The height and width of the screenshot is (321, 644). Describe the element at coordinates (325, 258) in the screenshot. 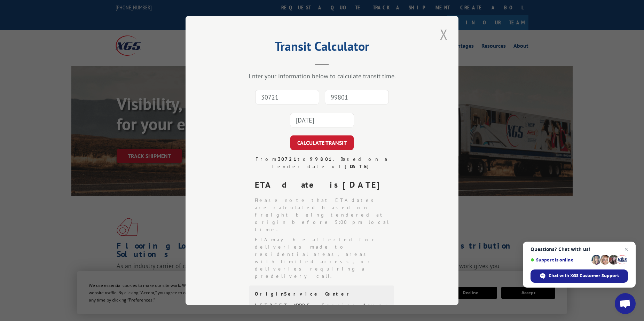

I see `li: ETA may be affected for deliveries made to residential areas, areas with limited access, or deliv...` at that location.